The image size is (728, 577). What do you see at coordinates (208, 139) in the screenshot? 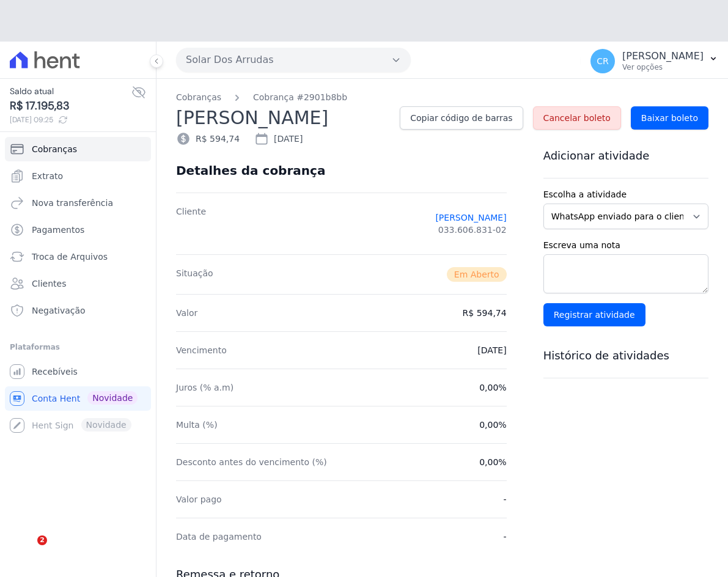
I see `div: R$ 594,74` at bounding box center [208, 139].